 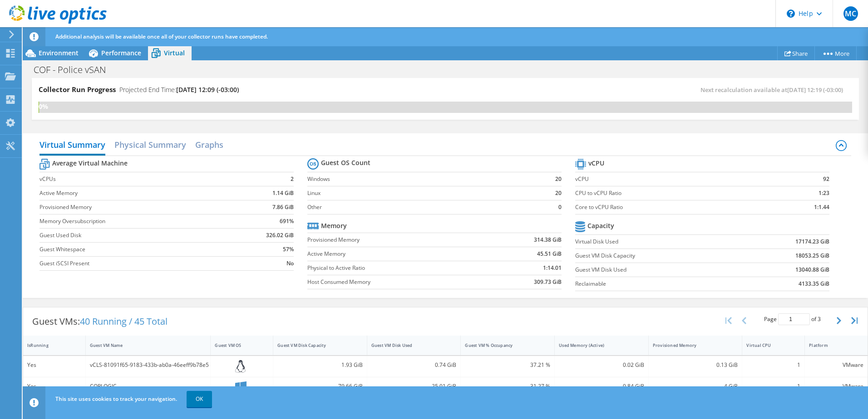 What do you see at coordinates (320, 365) in the screenshot?
I see `div: 1.93 GiB` at bounding box center [320, 365].